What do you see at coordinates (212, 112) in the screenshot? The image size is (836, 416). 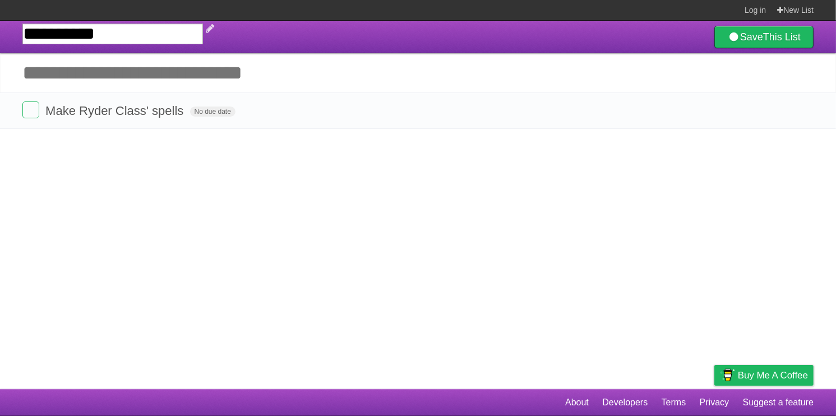 I see `span: No due date` at bounding box center [212, 112].